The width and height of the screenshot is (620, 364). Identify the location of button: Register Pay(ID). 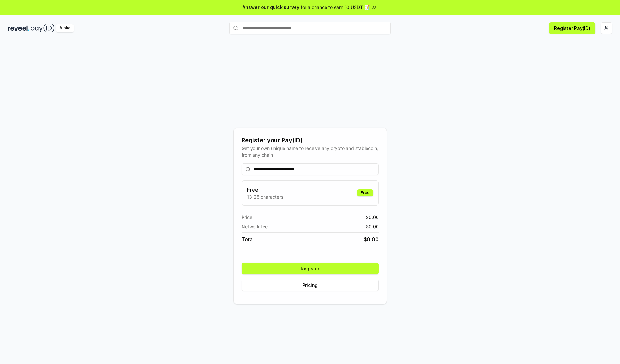
(572, 28).